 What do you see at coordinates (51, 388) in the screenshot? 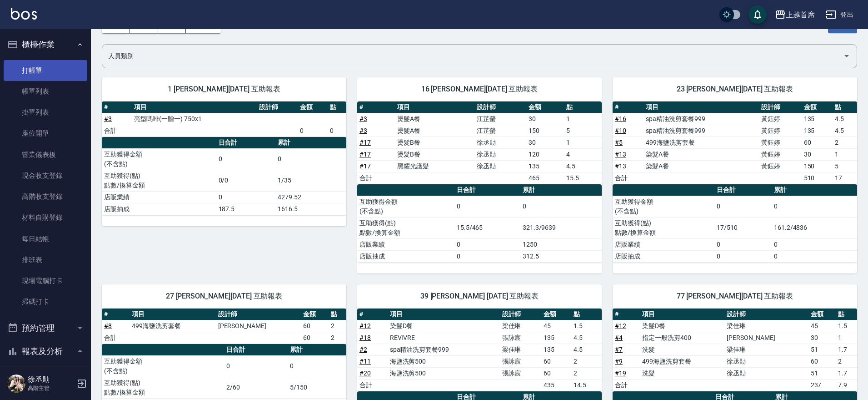
I see `p: 高階主管` at bounding box center [51, 388].